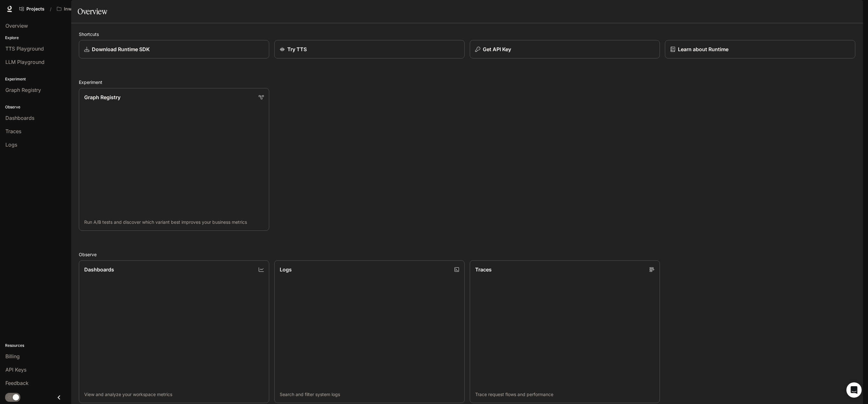 Image resolution: width=868 pixels, height=404 pixels. Describe the element at coordinates (92, 12) in the screenshot. I see `h1: Overview` at that location.